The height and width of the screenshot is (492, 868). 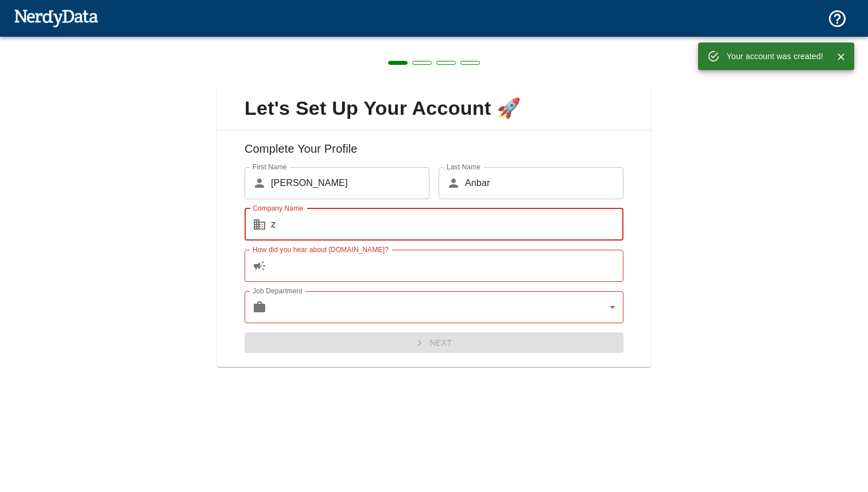 What do you see at coordinates (434, 109) in the screenshot?
I see `span: Let's Set Up Your Account 🚀` at bounding box center [434, 109].